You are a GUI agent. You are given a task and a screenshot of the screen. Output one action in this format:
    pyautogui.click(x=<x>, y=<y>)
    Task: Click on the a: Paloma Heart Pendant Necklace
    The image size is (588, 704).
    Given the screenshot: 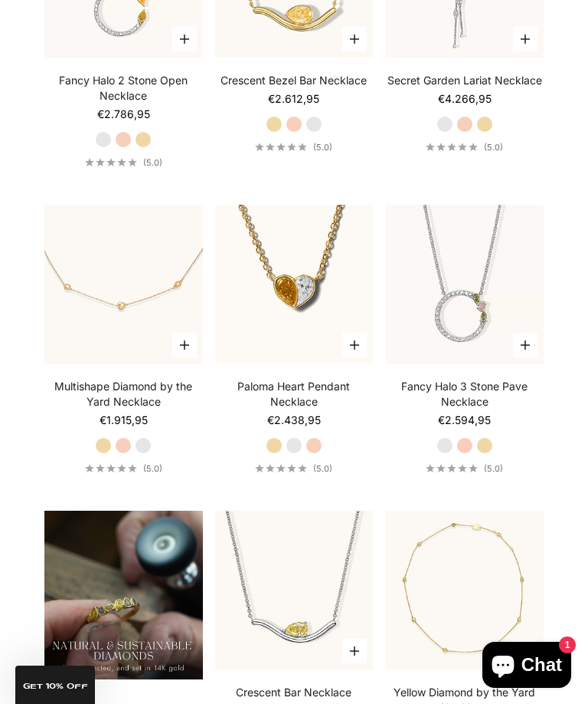 What is the action you would take?
    pyautogui.click(x=294, y=394)
    